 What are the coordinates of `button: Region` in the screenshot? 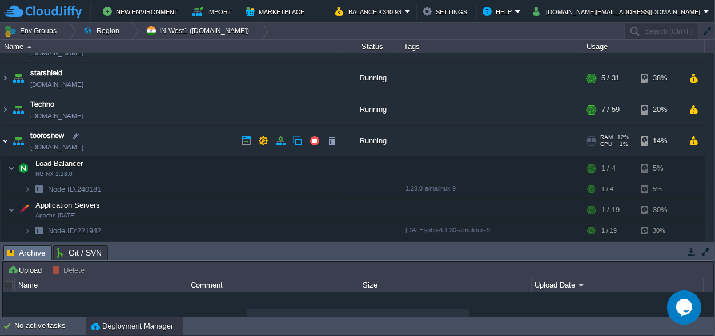 It's located at (103, 31).